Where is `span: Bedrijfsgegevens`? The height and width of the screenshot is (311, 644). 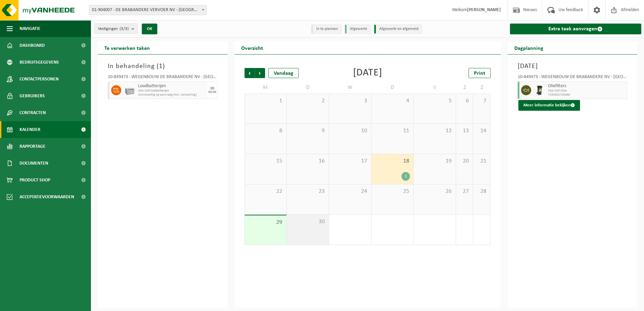
span: Bedrijfsgegevens is located at coordinates (39, 63).